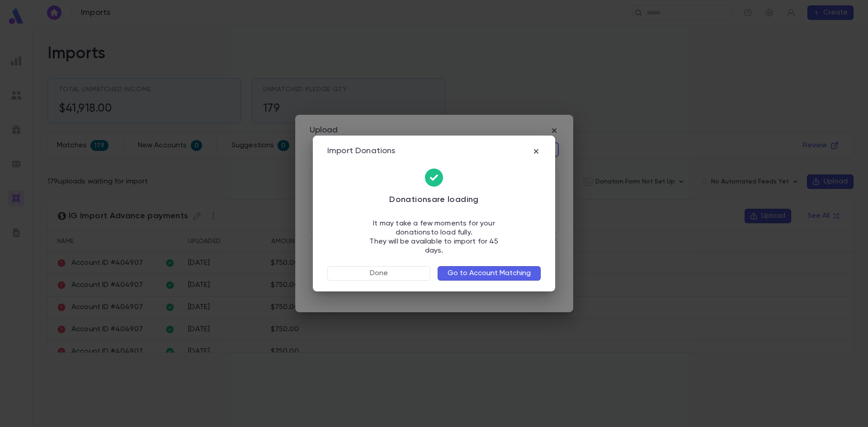 This screenshot has width=868, height=427. What do you see at coordinates (361, 151) in the screenshot?
I see `div: Import Donations` at bounding box center [361, 151].